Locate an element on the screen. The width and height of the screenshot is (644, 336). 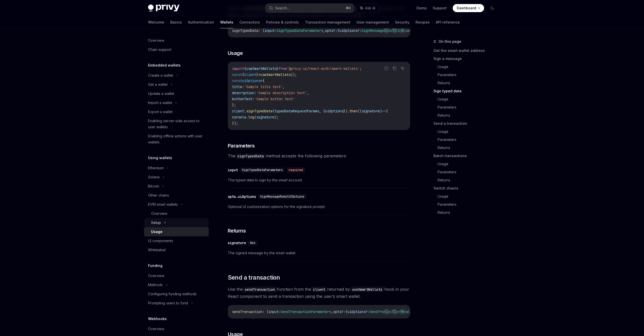
span: const is located at coordinates (237, 74).